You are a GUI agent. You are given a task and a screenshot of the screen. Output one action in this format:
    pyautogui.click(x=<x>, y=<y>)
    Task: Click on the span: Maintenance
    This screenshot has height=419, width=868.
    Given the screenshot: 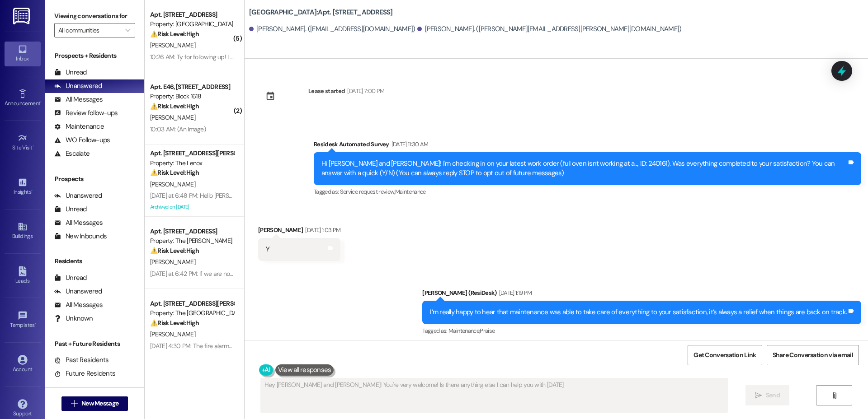 What is the action you would take?
    pyautogui.click(x=411, y=191)
    